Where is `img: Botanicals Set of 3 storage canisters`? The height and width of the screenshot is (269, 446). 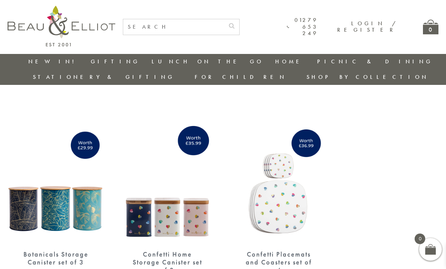 img: Botanicals Set of 3 storage canisters is located at coordinates (56, 181).